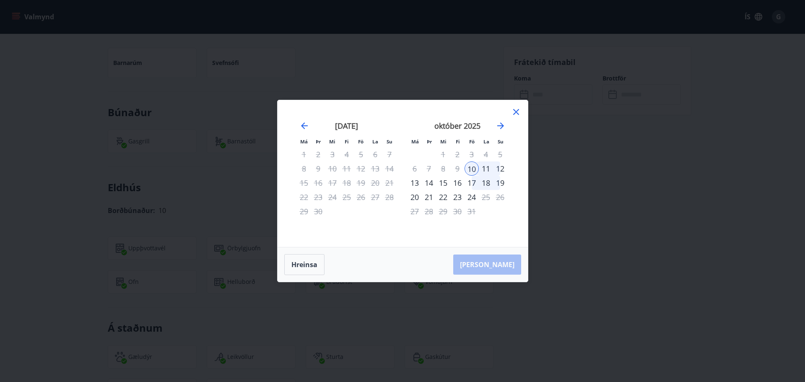  I want to click on td: Choose föstudagur, 17. október 2025 as your check-out date. It’s available., so click(471, 183).